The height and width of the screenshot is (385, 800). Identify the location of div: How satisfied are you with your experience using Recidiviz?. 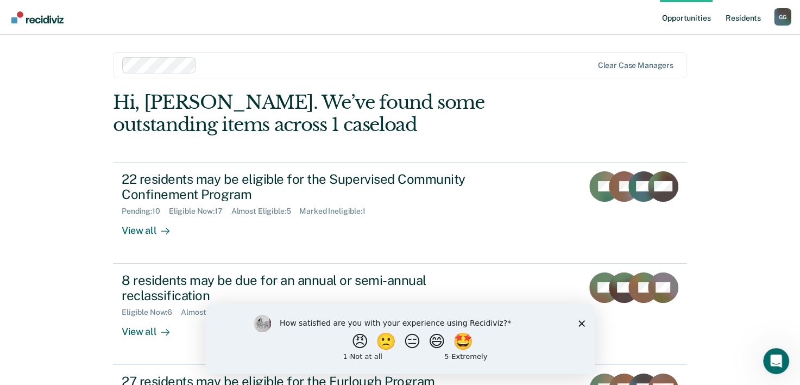
(199, 19).